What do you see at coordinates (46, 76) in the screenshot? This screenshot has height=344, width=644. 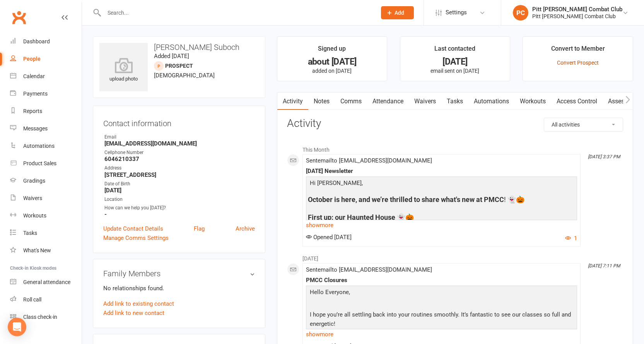 I see `a: Calendar` at bounding box center [46, 76].